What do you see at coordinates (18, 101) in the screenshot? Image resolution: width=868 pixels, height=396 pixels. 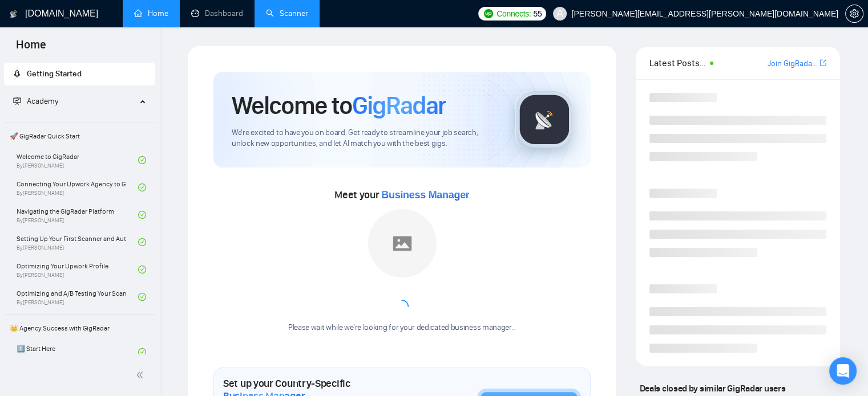 I see `span: fund-projection-screen` at bounding box center [18, 101].